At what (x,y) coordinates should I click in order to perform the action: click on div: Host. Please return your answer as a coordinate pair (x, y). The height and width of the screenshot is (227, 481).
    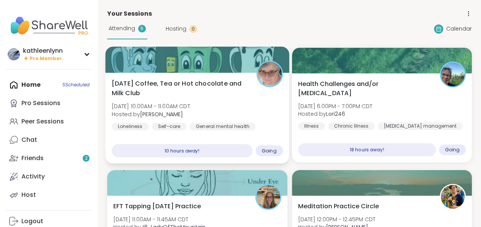
    Looking at the image, I should click on (29, 195).